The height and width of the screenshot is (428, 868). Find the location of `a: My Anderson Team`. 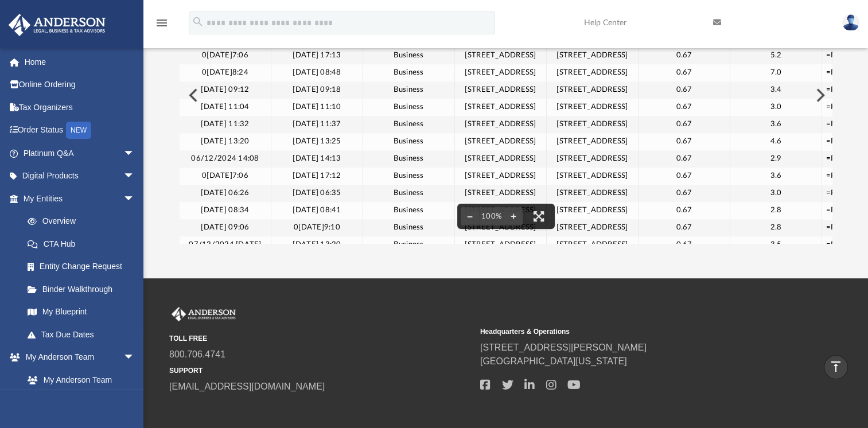

a: My Anderson Team is located at coordinates (78, 379).